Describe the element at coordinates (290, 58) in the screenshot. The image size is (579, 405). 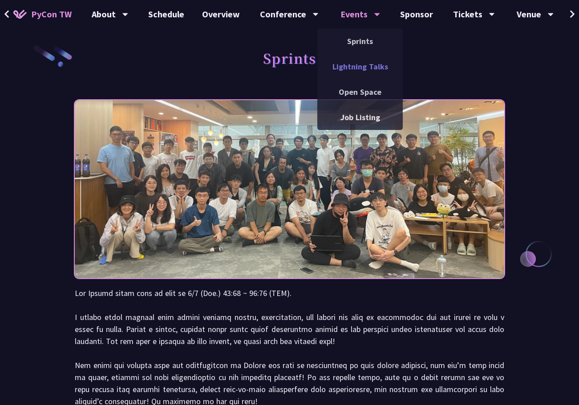
I see `h1: Sprints` at that location.